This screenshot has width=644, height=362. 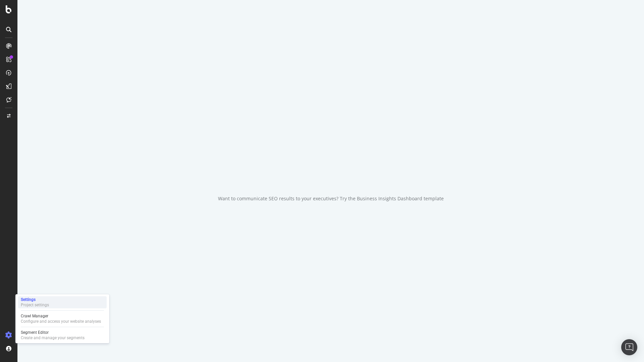 What do you see at coordinates (62, 334) in the screenshot?
I see `a: Segment EditorCreate and manage your segments` at bounding box center [62, 334].